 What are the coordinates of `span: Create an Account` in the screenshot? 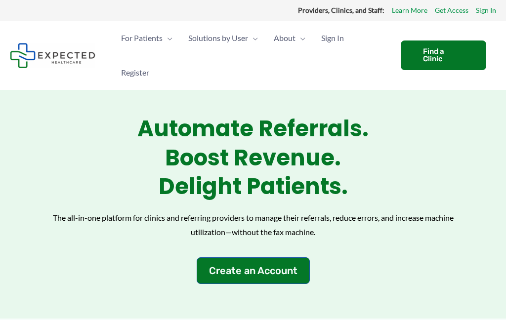 It's located at (253, 271).